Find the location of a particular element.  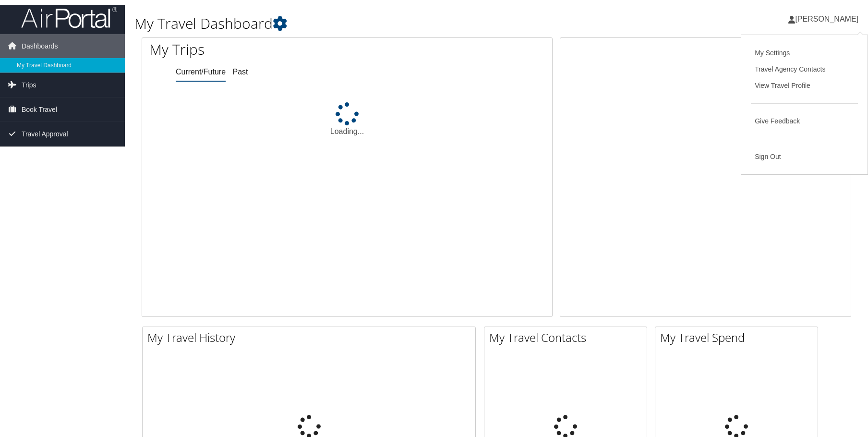

h1: My Travel Dashboard is located at coordinates (375, 24).